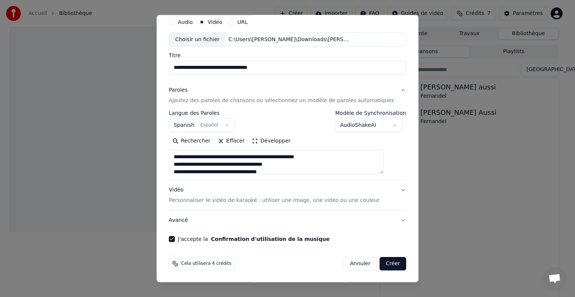  Describe the element at coordinates (197, 40) in the screenshot. I see `div: Choisir un fichier` at that location.